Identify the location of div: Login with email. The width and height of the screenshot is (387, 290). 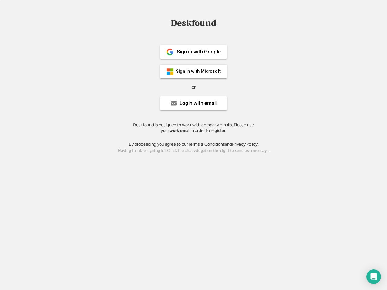
(198, 103).